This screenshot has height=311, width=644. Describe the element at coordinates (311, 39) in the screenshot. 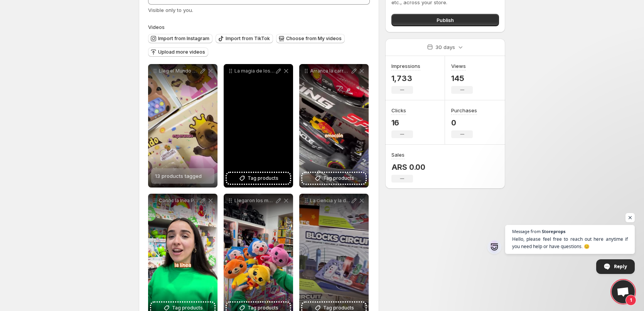

I see `button: Choose from My videos` at that location.